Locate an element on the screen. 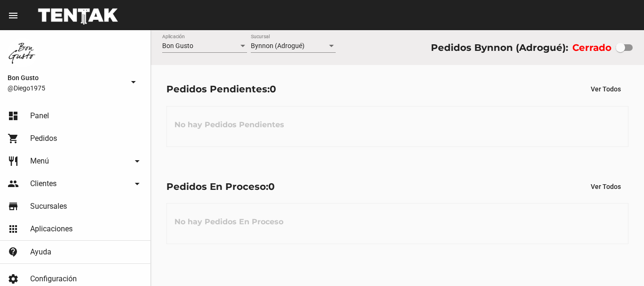 The height and width of the screenshot is (286, 644). mat-icon: people is located at coordinates (13, 184).